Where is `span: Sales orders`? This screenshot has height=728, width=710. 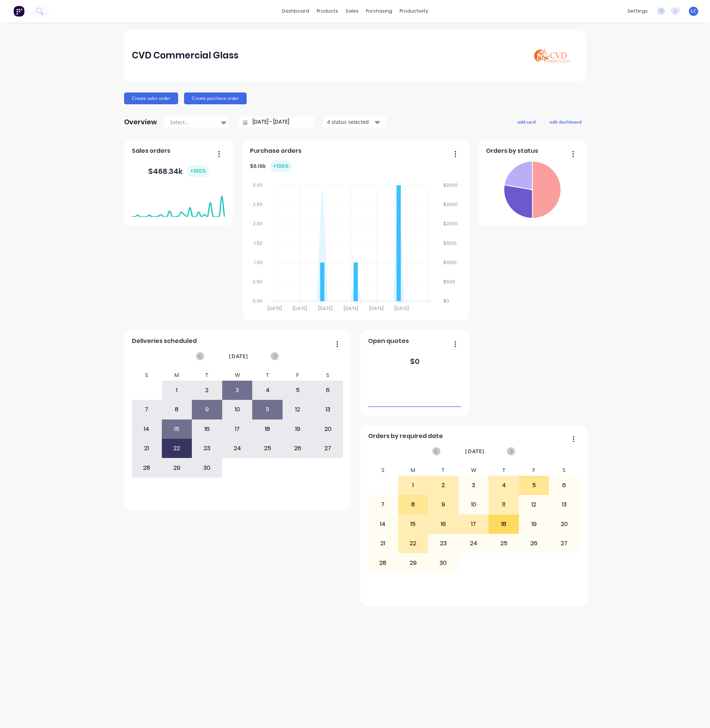 span: Sales orders is located at coordinates (151, 151).